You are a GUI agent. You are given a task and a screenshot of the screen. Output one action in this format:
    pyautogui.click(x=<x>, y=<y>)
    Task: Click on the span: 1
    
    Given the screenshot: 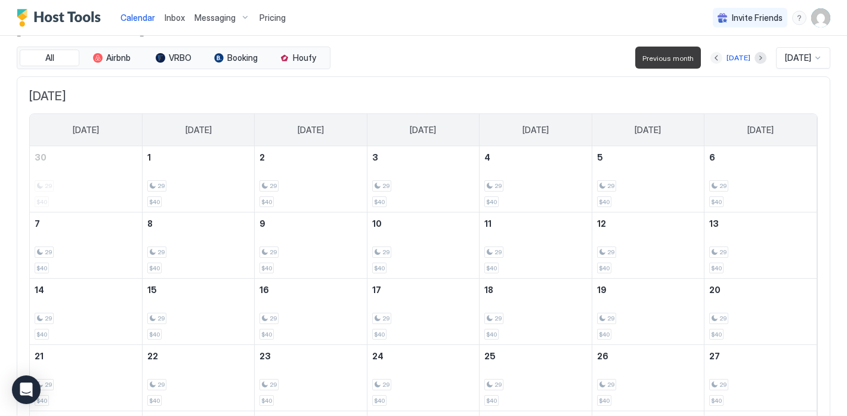 What is the action you would take?
    pyautogui.click(x=149, y=157)
    